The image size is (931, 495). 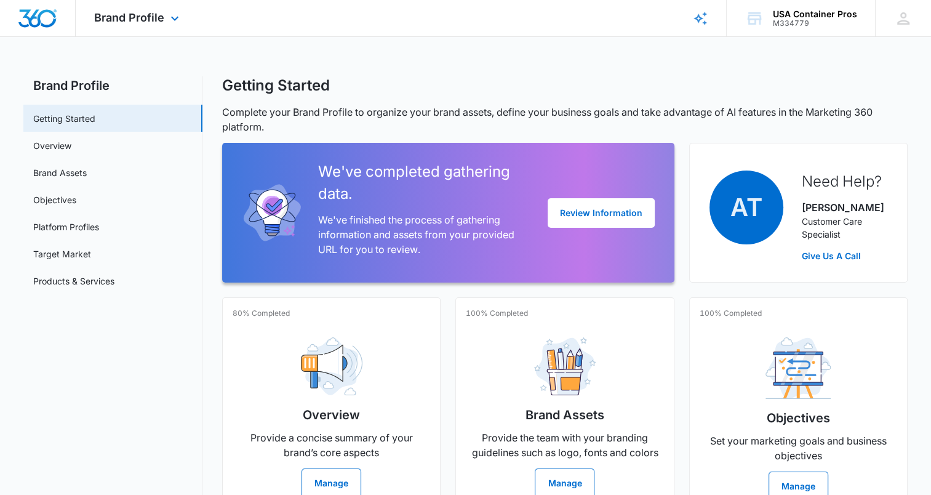 What do you see at coordinates (601, 213) in the screenshot?
I see `button: Review Information` at bounding box center [601, 213].